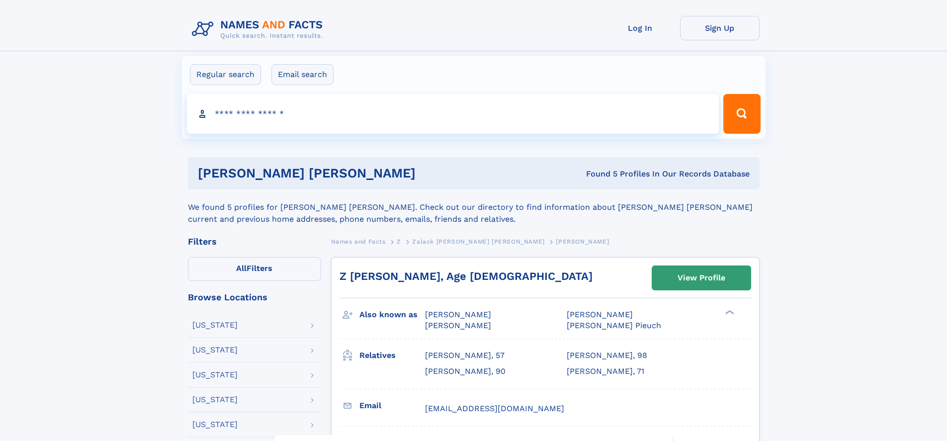  What do you see at coordinates (302, 75) in the screenshot?
I see `label: Email search` at bounding box center [302, 75].